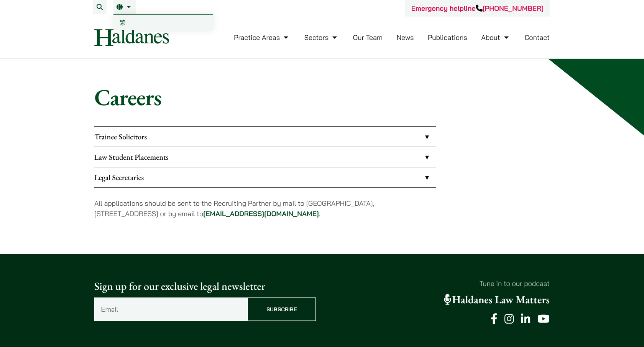 The height and width of the screenshot is (347, 644). What do you see at coordinates (262, 38) in the screenshot?
I see `a: Practice Areas` at bounding box center [262, 38].